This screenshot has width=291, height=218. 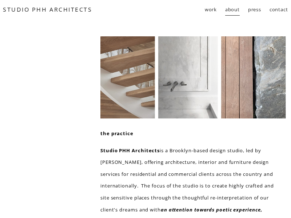 What do you see at coordinates (130, 151) in the screenshot?
I see `strong: Studio PHH Architects` at bounding box center [130, 151].